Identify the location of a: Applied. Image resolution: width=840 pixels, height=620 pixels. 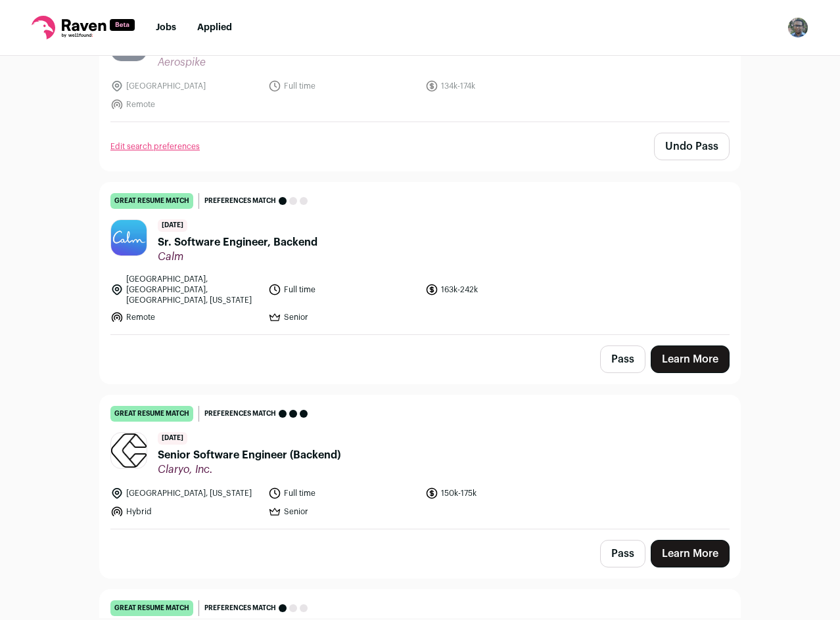
(214, 28).